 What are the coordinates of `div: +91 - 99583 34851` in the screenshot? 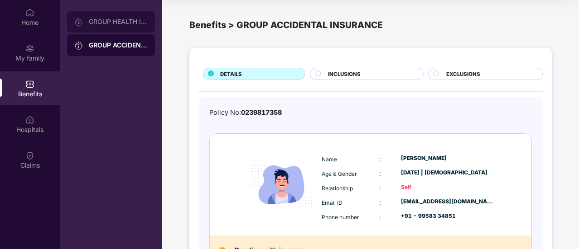 It's located at (447, 216).